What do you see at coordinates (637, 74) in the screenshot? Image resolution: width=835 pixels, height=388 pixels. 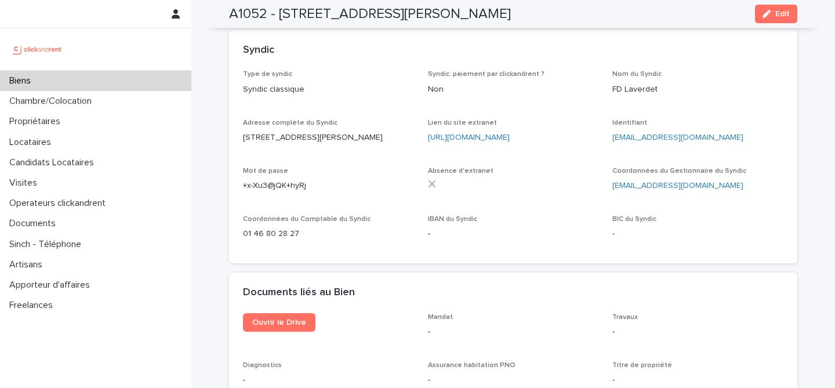 I see `span: Nom du Syndic` at bounding box center [637, 74].